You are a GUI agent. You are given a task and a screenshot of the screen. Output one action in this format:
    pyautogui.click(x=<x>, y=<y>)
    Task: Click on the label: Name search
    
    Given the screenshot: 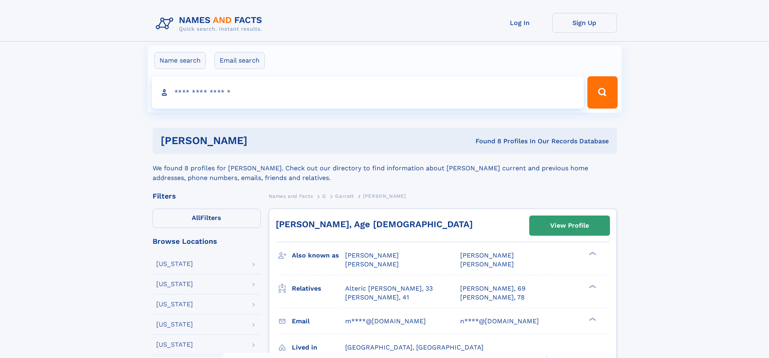 What is the action you would take?
    pyautogui.click(x=180, y=61)
    